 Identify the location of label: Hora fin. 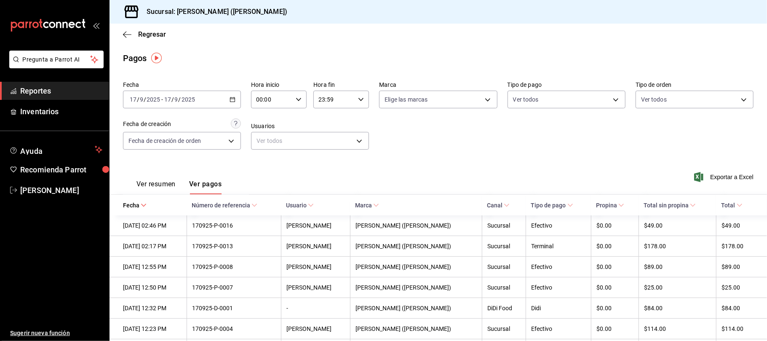
(341, 85).